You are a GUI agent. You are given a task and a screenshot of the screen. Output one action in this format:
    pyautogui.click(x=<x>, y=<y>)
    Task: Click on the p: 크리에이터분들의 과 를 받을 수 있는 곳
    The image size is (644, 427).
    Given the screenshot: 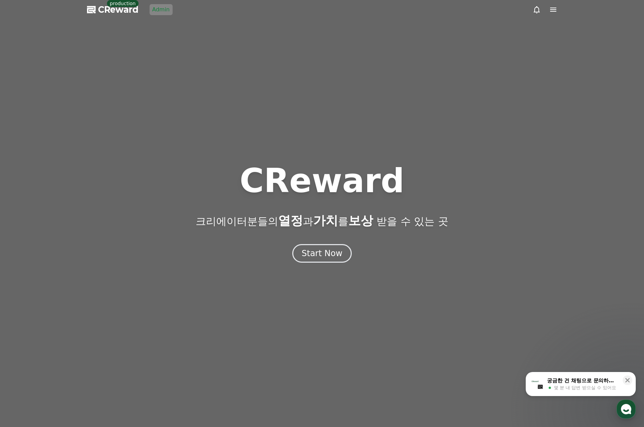 What is the action you would take?
    pyautogui.click(x=322, y=221)
    